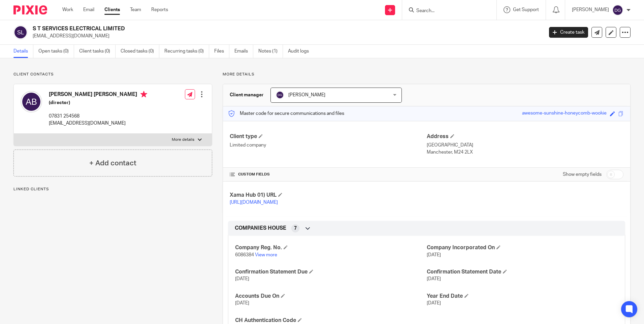  What do you see at coordinates (135, 10) in the screenshot?
I see `a: Team` at bounding box center [135, 10].